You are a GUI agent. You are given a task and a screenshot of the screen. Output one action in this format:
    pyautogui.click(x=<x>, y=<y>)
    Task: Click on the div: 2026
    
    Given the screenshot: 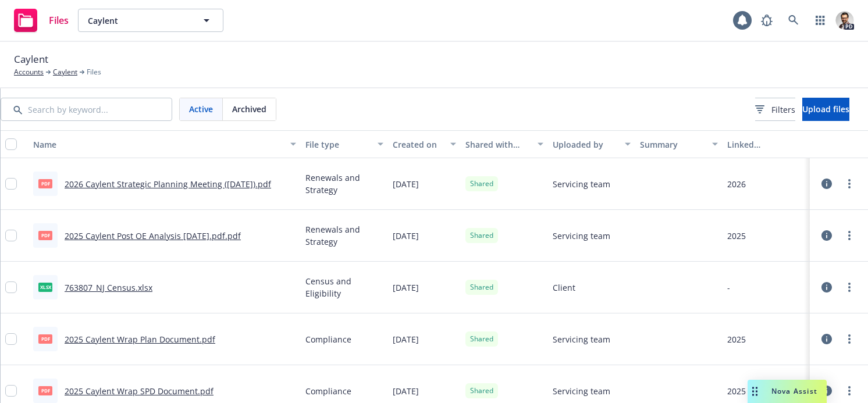 What is the action you would take?
    pyautogui.click(x=737, y=184)
    